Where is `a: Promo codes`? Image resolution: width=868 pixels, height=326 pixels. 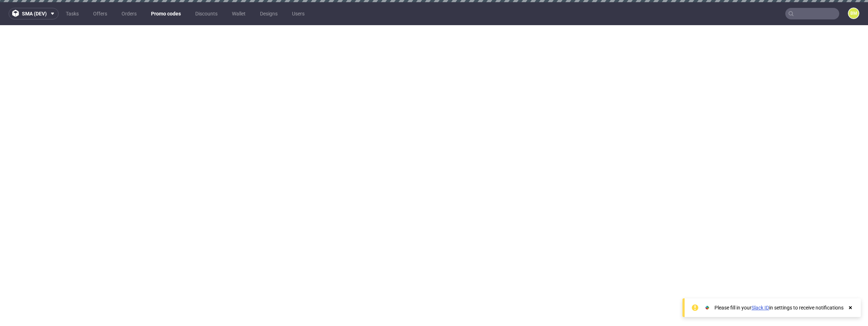 a: Promo codes is located at coordinates (166, 14).